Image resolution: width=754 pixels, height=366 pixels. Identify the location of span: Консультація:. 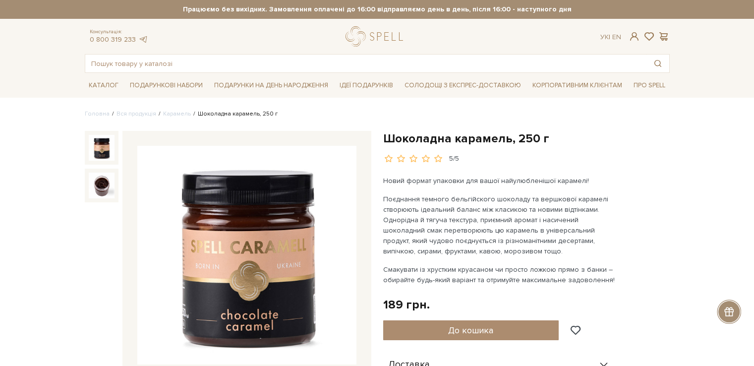
(119, 32).